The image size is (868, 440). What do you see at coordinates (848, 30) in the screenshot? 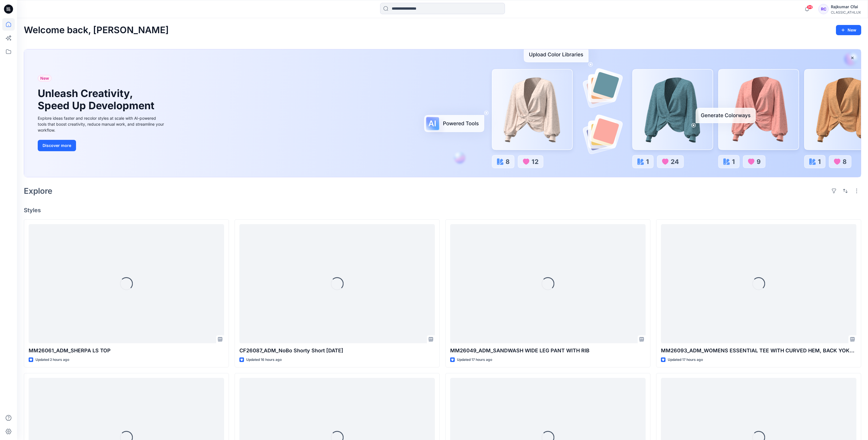
I see `button: New` at bounding box center [848, 30].